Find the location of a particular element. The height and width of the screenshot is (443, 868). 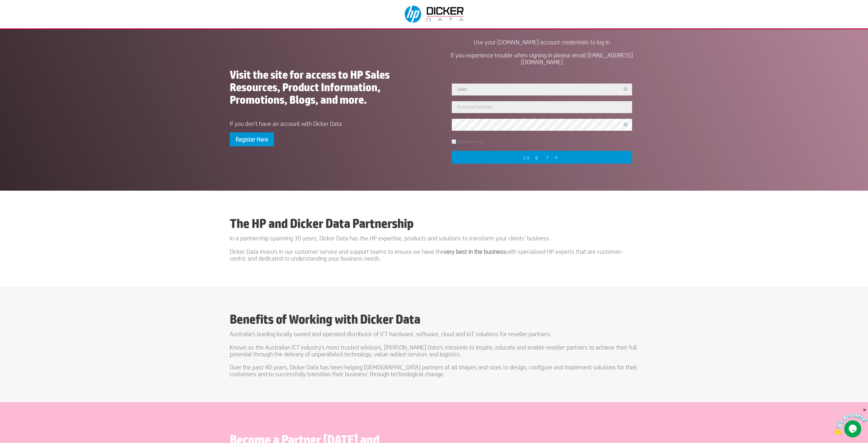

img: Dicker Data & HP is located at coordinates (435, 14).